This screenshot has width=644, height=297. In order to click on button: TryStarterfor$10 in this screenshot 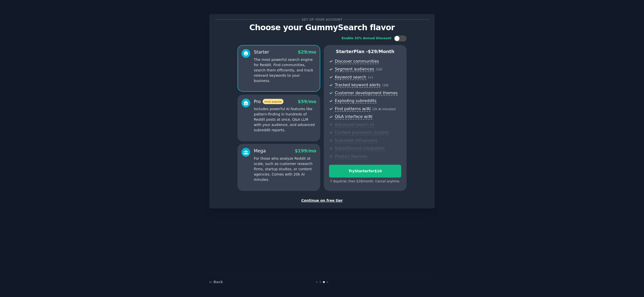, I will do `click(365, 171)`.